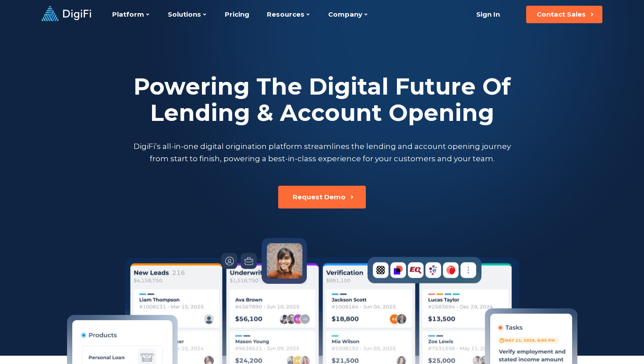  Describe the element at coordinates (487, 14) in the screenshot. I see `a: Sign In` at that location.